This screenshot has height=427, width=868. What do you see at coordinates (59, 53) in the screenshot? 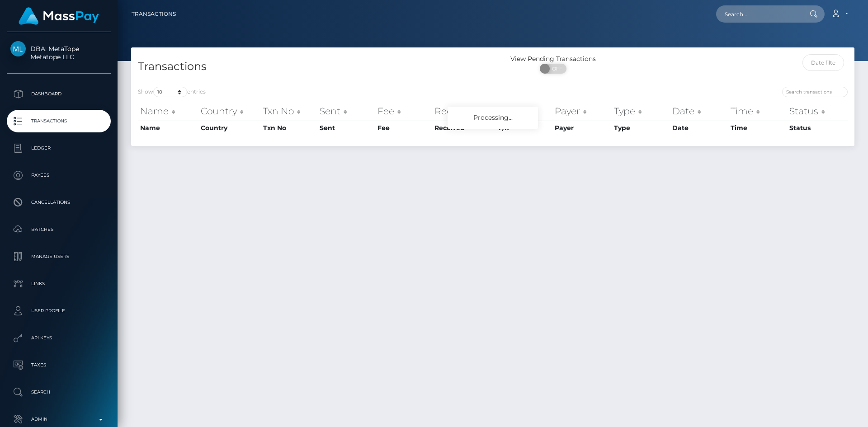
I see `span: DBA: MetaTope Metatope LLC` at bounding box center [59, 53].